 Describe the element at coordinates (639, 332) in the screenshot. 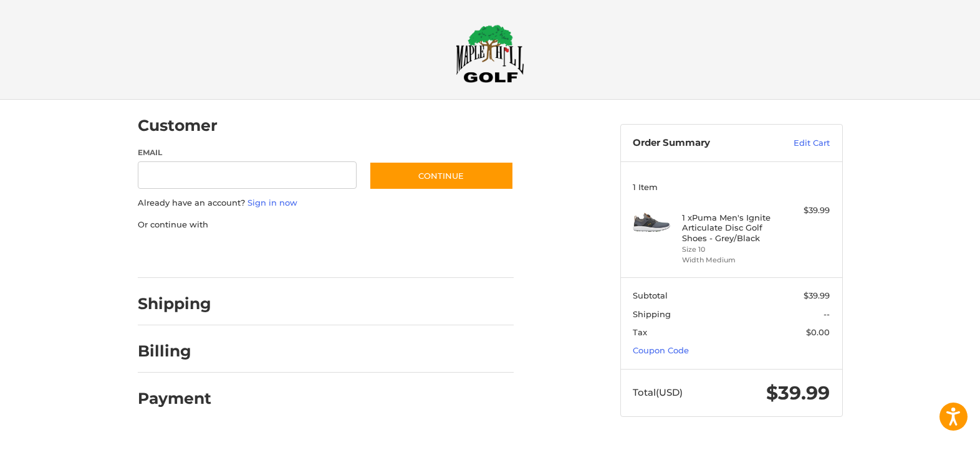

I see `span: Tax` at that location.